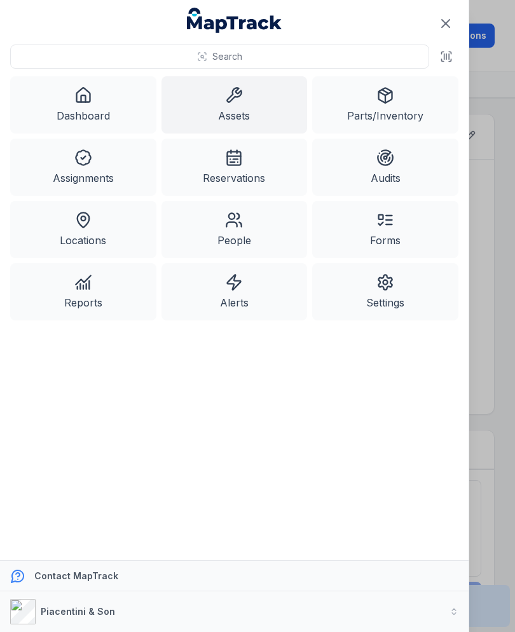  Describe the element at coordinates (235, 105) in the screenshot. I see `a: Assets` at that location.